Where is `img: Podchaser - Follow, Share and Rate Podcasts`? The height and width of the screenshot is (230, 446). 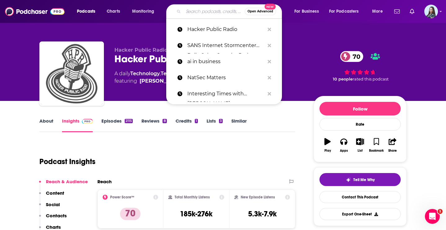 img: Podchaser - Follow, Share and Rate Podcasts is located at coordinates (35, 11).